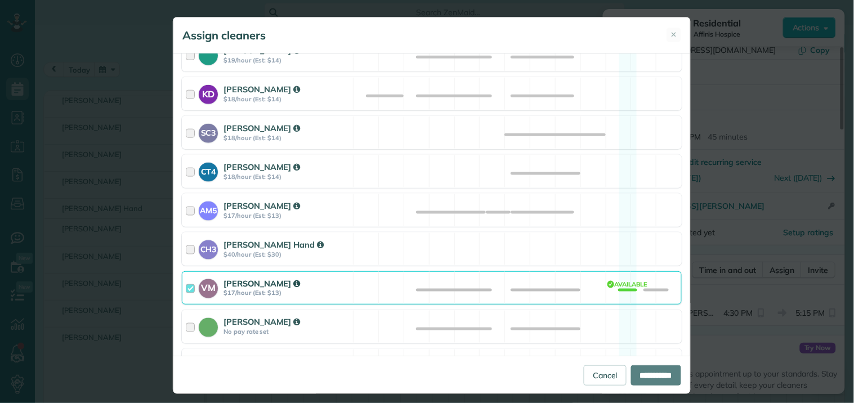 The height and width of the screenshot is (403, 854). I want to click on strong: $19/hour (Est: $14), so click(286, 60).